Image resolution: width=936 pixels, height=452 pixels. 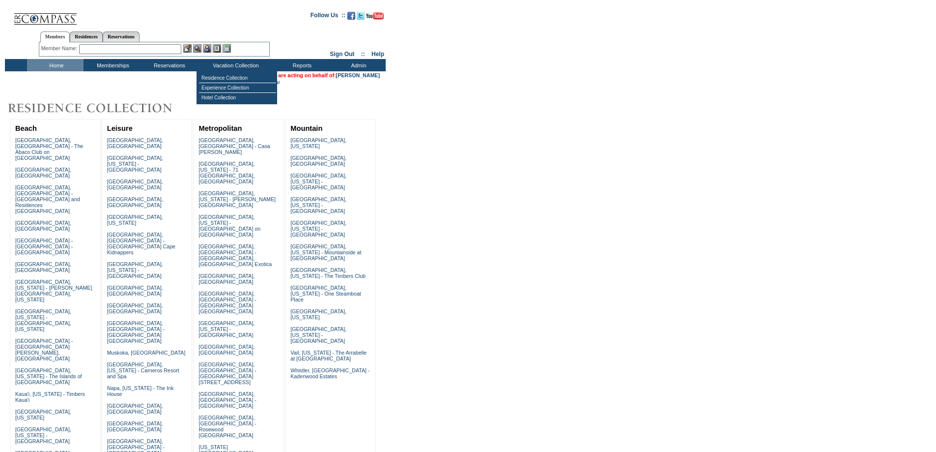 What do you see at coordinates (351, 16) in the screenshot?
I see `img: Become our fan on Facebook` at bounding box center [351, 16].